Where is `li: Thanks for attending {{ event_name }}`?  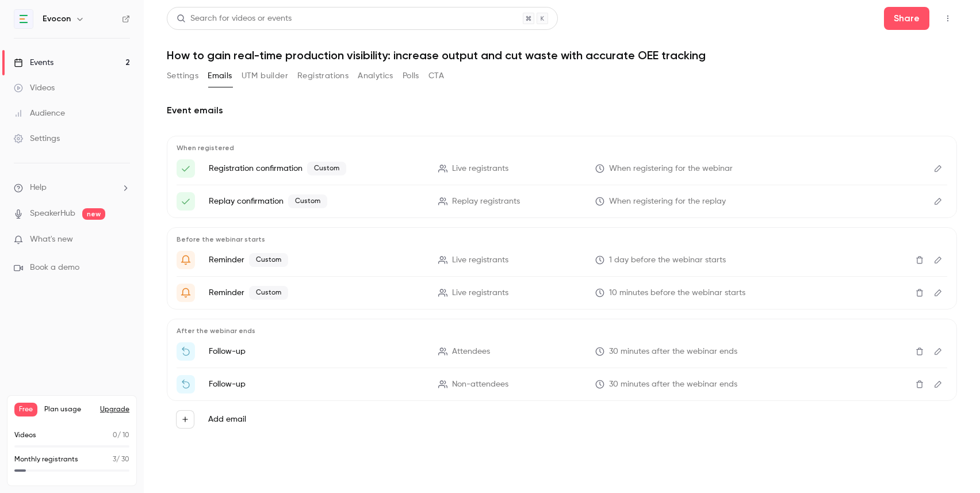
li: Thanks for attending {{ event_name }} is located at coordinates (562, 351).